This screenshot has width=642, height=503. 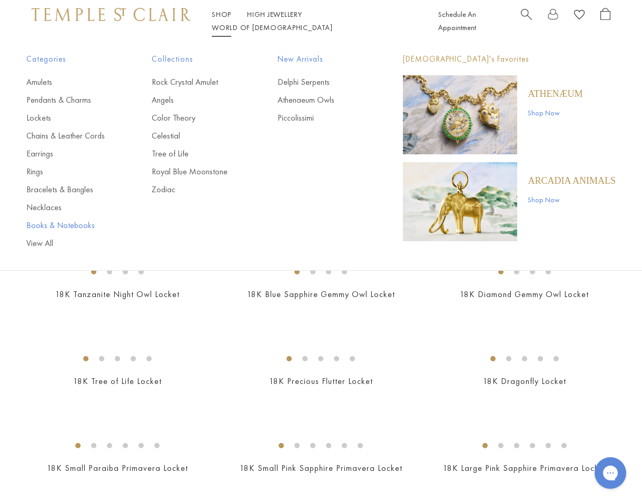 What do you see at coordinates (605, 21) in the screenshot?
I see `a: Open Shopping Bag` at bounding box center [605, 21].